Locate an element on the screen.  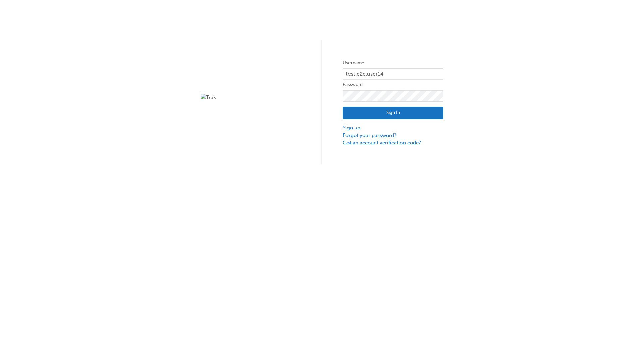
a: Sign up is located at coordinates (394, 128).